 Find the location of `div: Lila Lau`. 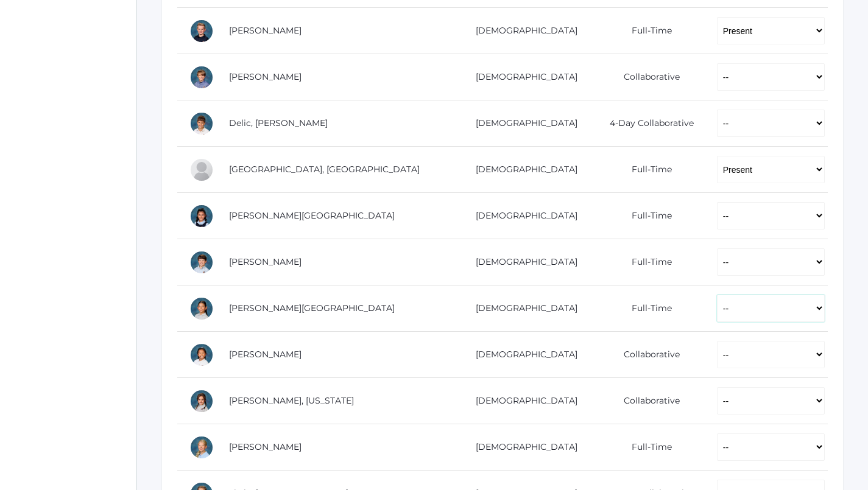

div: Lila Lau is located at coordinates (202, 355).